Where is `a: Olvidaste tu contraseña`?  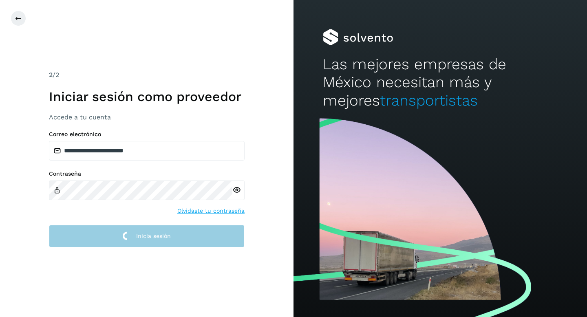
a: Olvidaste tu contraseña is located at coordinates (211, 211).